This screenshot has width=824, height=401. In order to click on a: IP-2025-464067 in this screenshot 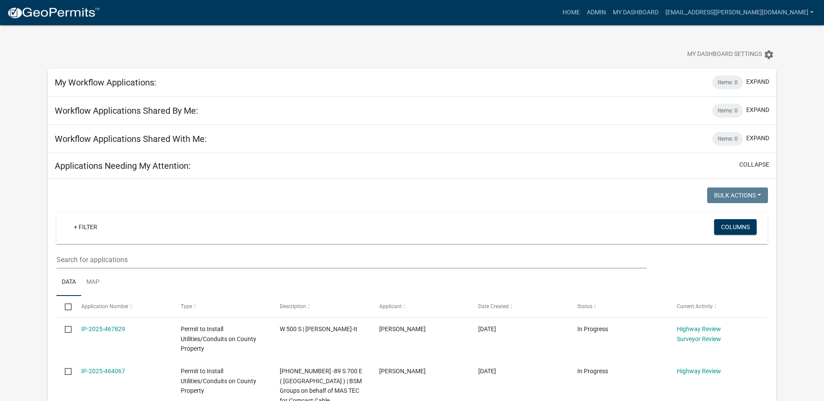, I will do `click(103, 371)`.